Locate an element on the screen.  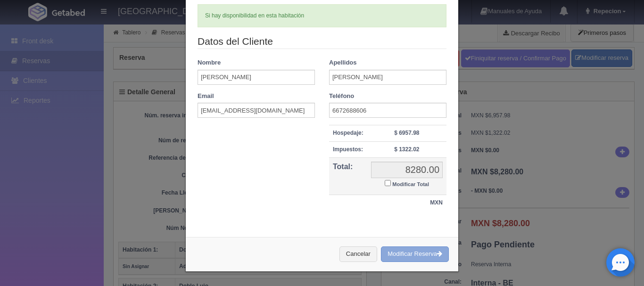
label: Teléfono is located at coordinates (341, 96).